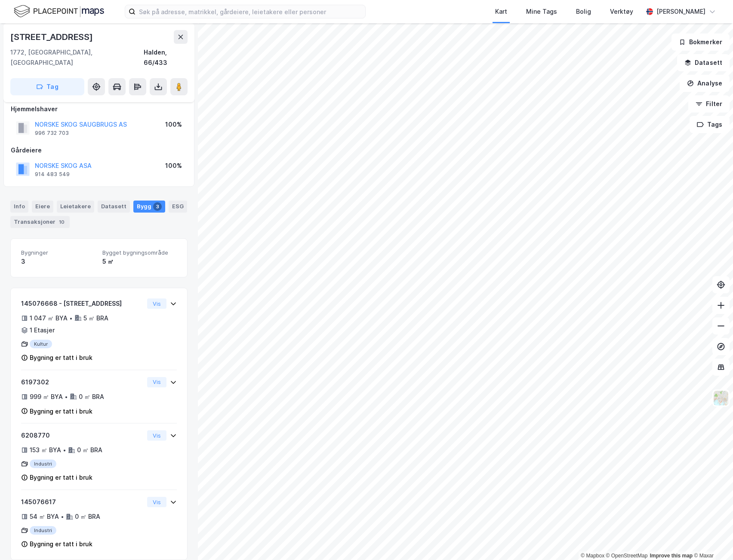 Image resolution: width=733 pixels, height=560 pixels. What do you see at coordinates (99, 109) in the screenshot?
I see `div: Hjemmelshaver` at bounding box center [99, 109].